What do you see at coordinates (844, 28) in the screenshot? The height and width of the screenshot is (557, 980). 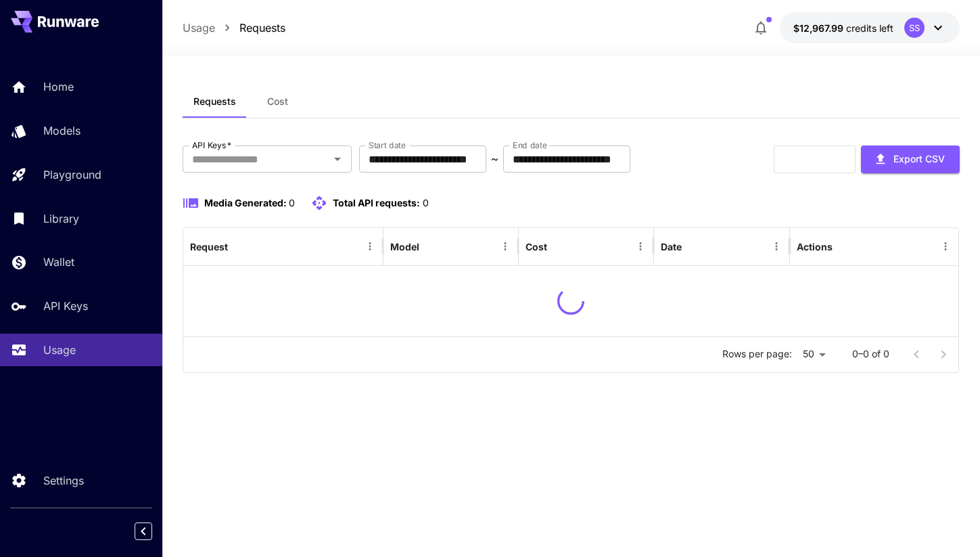 I see `div: $12,967.98557` at bounding box center [844, 28].